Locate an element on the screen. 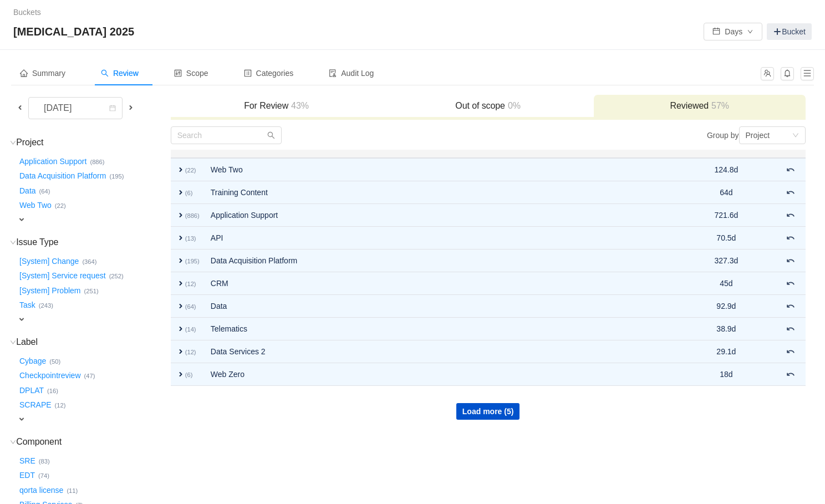  span: Audit Log is located at coordinates (350, 73).